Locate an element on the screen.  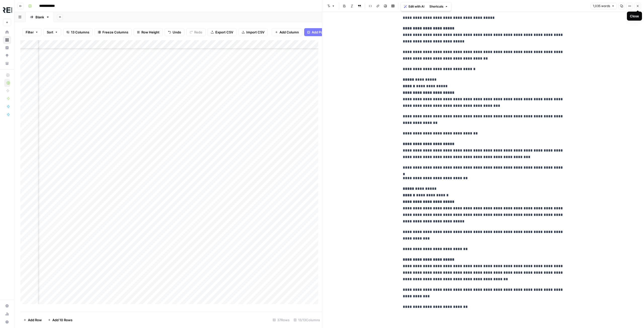
button: Freeze Columns is located at coordinates (113, 32).